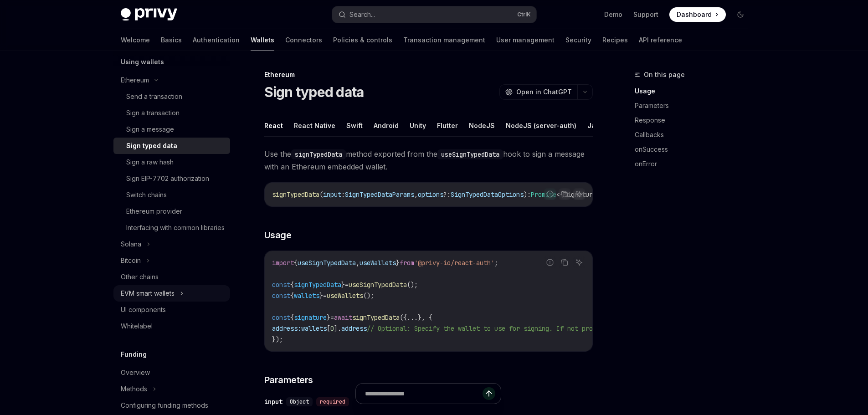 This screenshot has width=868, height=415. What do you see at coordinates (150, 129) in the screenshot?
I see `div: Sign a message` at bounding box center [150, 129].